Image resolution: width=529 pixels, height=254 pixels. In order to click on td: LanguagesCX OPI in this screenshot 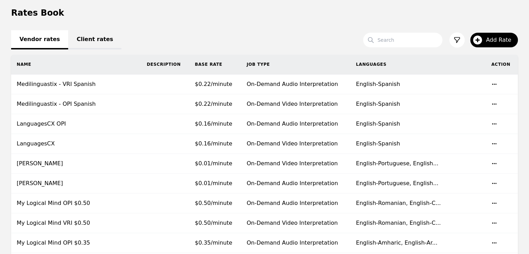, I will do `click(76, 124)`.